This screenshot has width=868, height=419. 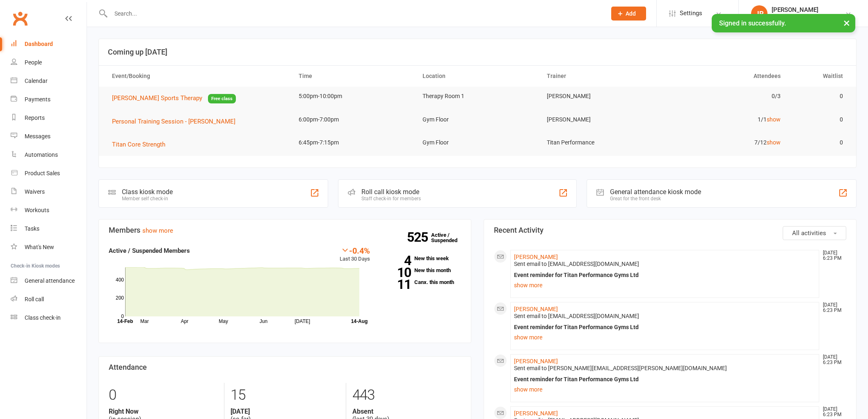 I want to click on span: All activities, so click(x=809, y=234).